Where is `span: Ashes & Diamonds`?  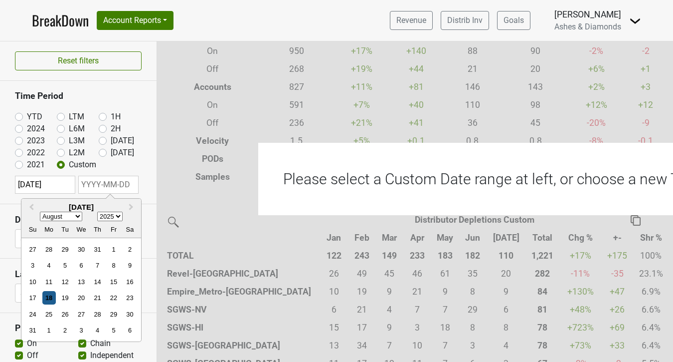
span: Ashes & Diamonds is located at coordinates (588, 26).